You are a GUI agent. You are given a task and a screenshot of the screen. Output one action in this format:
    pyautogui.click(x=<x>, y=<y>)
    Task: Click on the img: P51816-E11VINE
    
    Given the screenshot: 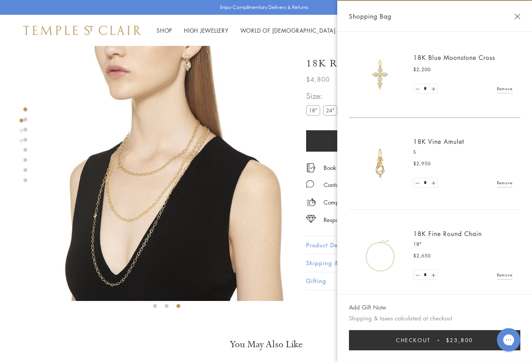 What is the action you would take?
    pyautogui.click(x=380, y=164)
    